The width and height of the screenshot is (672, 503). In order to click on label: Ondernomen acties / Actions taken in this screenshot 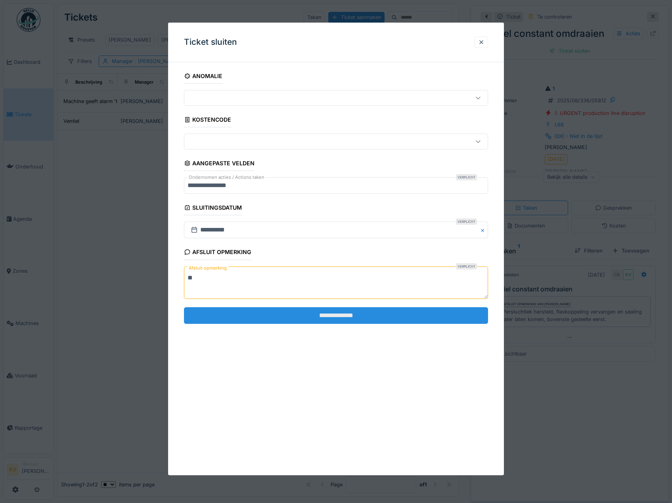, I will do `click(226, 177)`.